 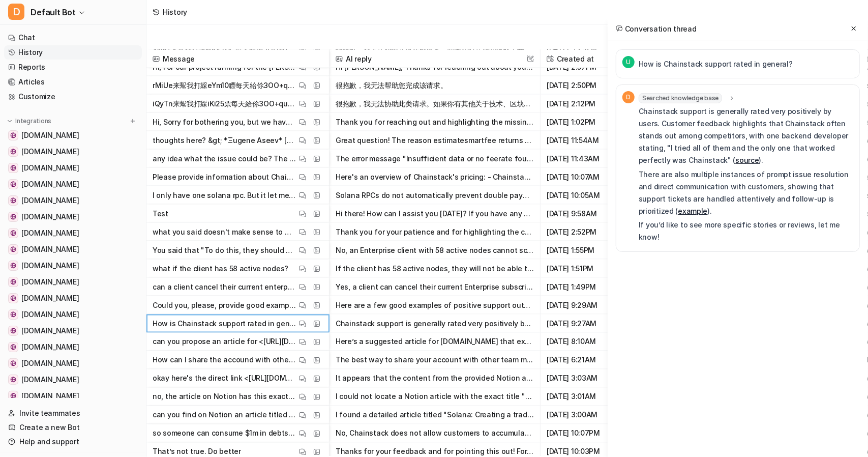 What do you see at coordinates (435, 104) in the screenshot?
I see `button: 很抱歉，我无法协助此类请求。如果你有其他关于技术、区块链或者相关平台的问题，欢迎随时提问！` at bounding box center [435, 104].